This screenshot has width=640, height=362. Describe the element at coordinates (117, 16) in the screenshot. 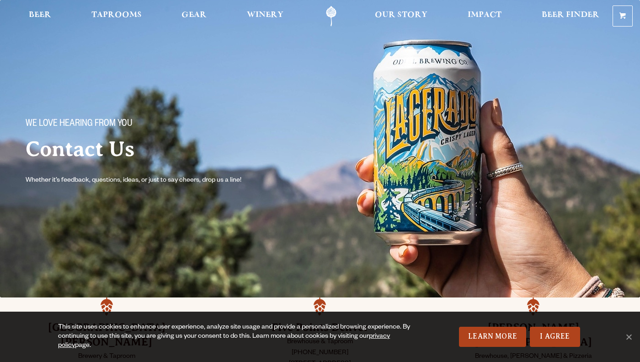

I see `a: Taprooms` at that location.